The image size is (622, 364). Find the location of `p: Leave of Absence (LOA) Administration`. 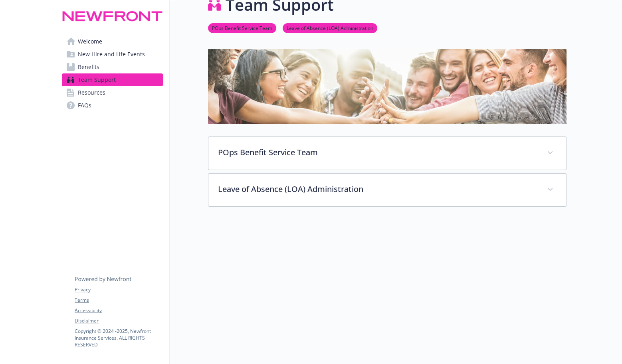

p: Leave of Absence (LOA) Administration is located at coordinates (378, 189).